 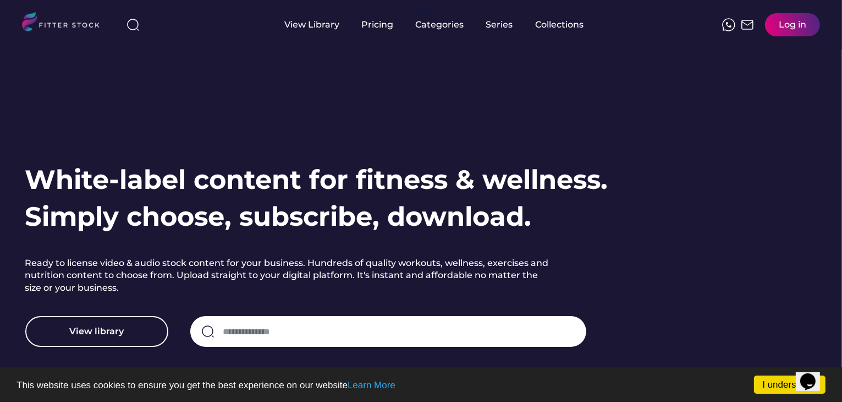 What do you see at coordinates (208, 331) in the screenshot?
I see `img: search-normal.svg` at bounding box center [208, 331].